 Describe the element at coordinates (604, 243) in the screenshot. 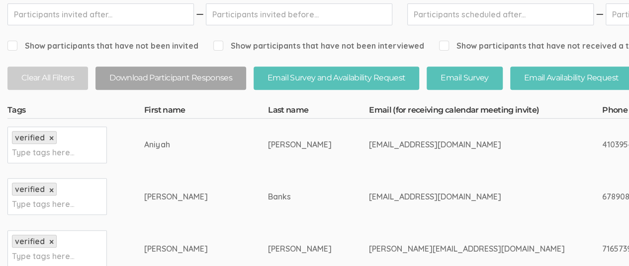

I see `div: Chat Widget` at that location.